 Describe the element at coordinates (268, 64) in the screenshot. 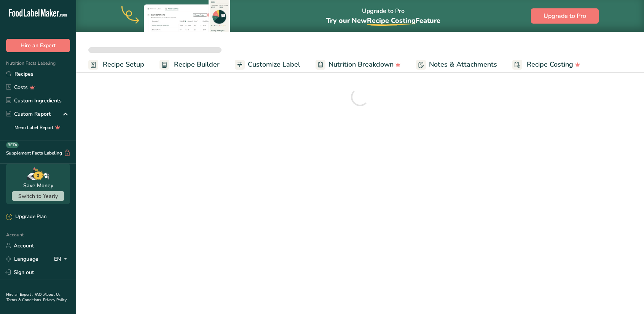

I see `a: Customize Label` at that location.